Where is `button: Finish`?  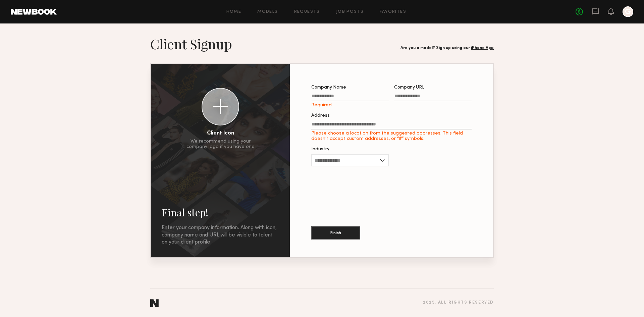 button: Finish is located at coordinates (336, 233).